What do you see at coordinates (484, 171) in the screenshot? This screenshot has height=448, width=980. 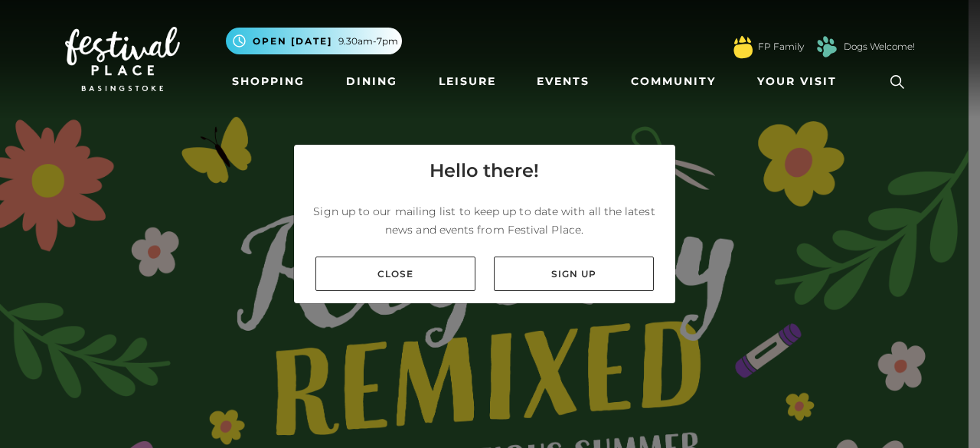 I see `h4: Hello there!` at bounding box center [484, 171].